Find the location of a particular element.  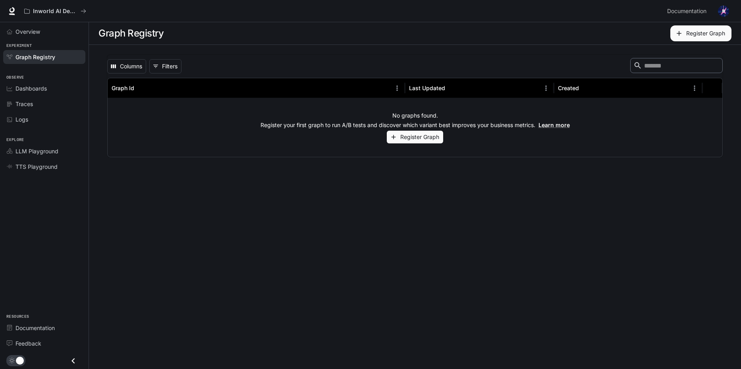

button: Close drawer is located at coordinates (73, 360).